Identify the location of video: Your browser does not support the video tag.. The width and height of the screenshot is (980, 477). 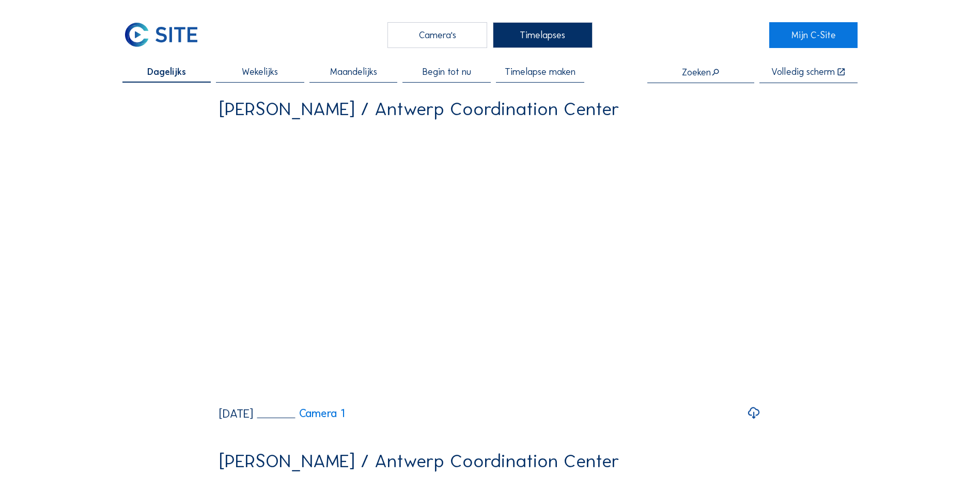
(490, 262).